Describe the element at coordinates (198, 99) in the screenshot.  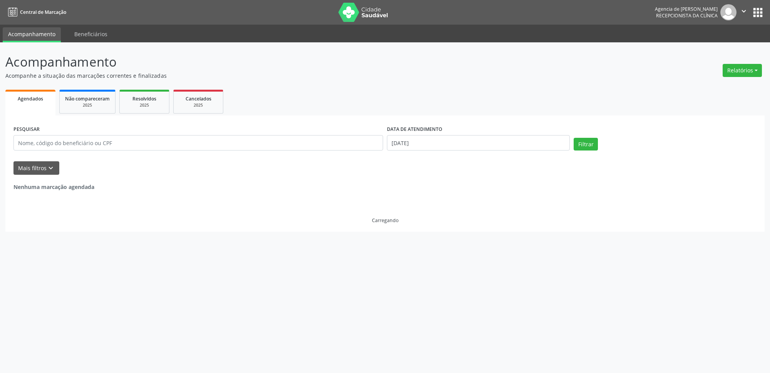
I see `span: Cancelados` at that location.